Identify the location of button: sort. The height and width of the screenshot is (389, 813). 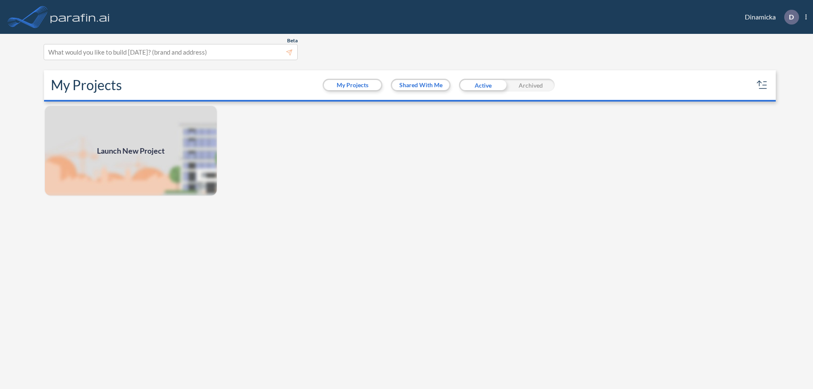
(762, 85).